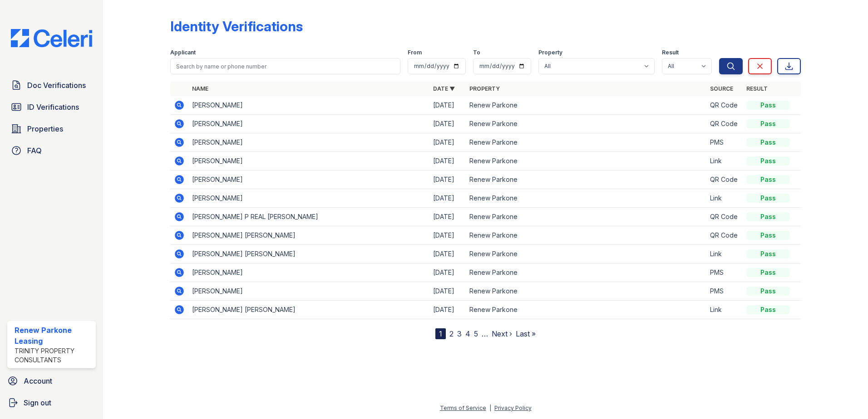 The height and width of the screenshot is (419, 868). Describe the element at coordinates (52, 129) in the screenshot. I see `a: Properties` at that location.